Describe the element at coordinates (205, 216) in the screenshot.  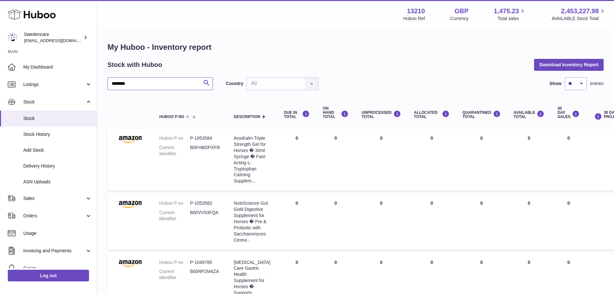
I see `dd: B00VV93FQA` at that location.